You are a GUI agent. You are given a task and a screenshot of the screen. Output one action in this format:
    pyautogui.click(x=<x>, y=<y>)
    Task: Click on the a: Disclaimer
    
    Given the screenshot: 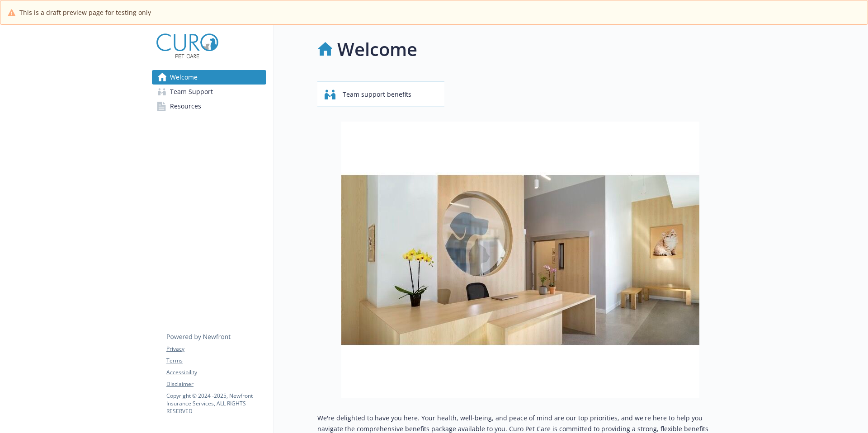 What is the action you would take?
    pyautogui.click(x=216, y=384)
    